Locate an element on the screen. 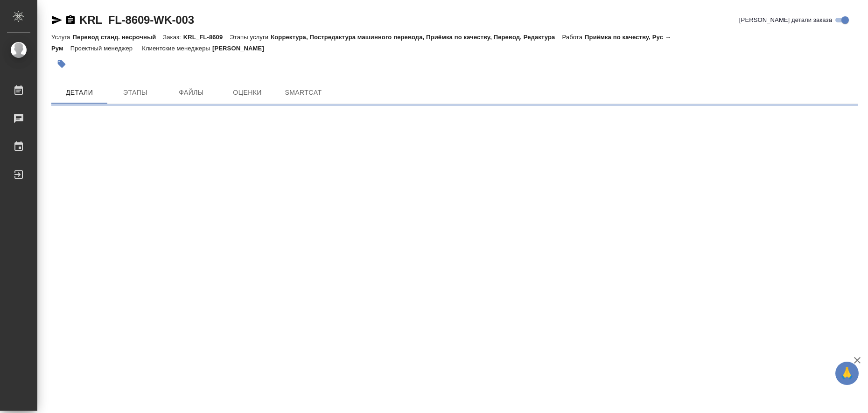 Image resolution: width=868 pixels, height=413 pixels. button: Добавить тэг is located at coordinates (62, 64).